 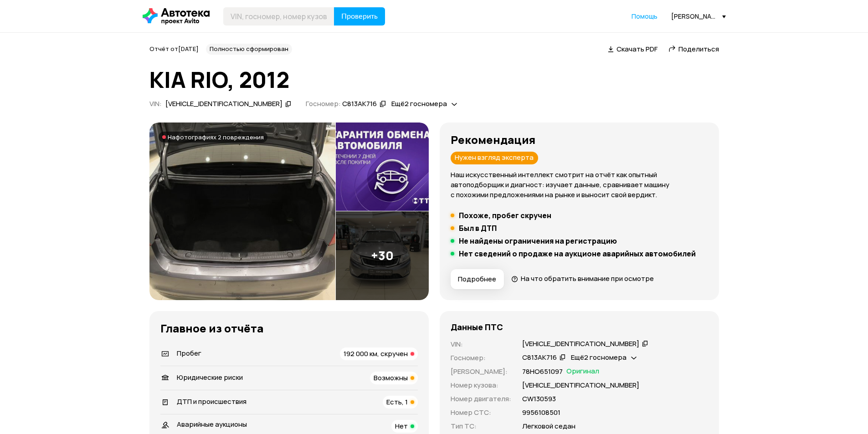 I want to click on p: Номер кузова :, so click(x=480, y=385).